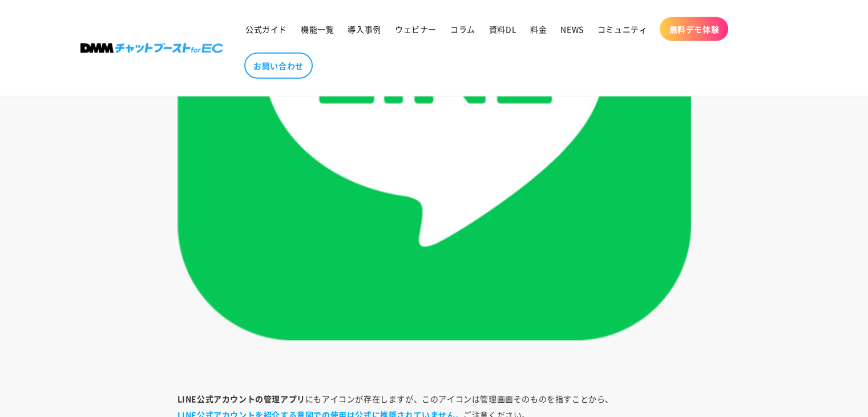  Describe the element at coordinates (266, 29) in the screenshot. I see `a: 公式ガイド` at that location.